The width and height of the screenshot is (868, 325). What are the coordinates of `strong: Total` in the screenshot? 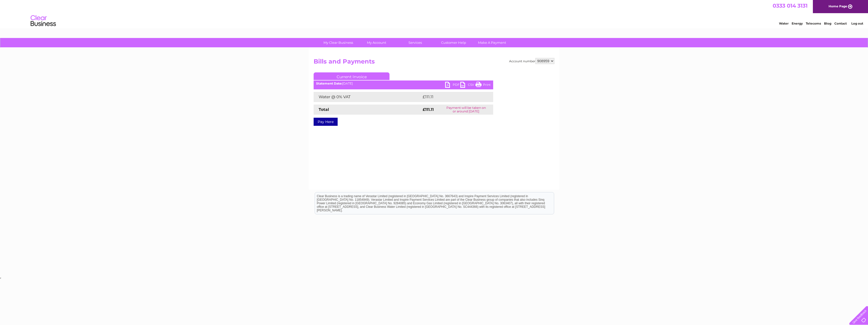 It's located at (324, 109).